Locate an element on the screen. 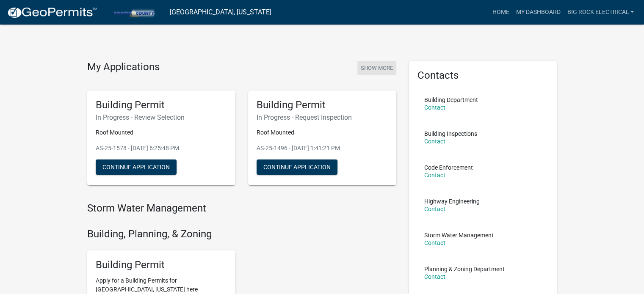 This screenshot has height=294, width=644. p: Building Inspections is located at coordinates (450, 133).